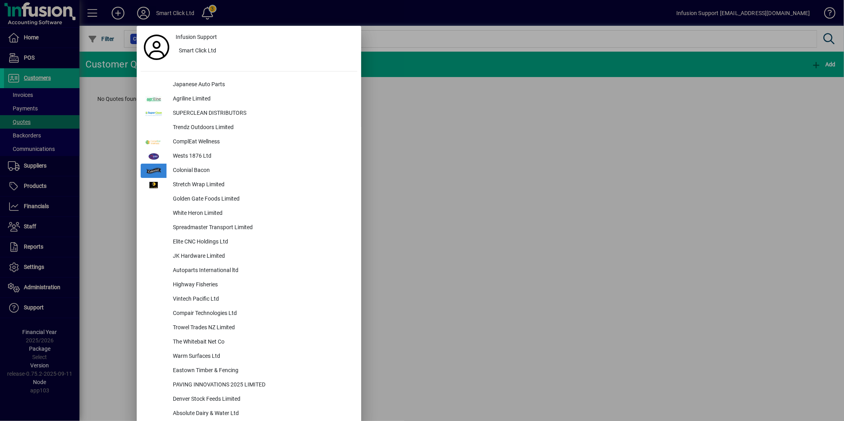  What do you see at coordinates (249, 128) in the screenshot?
I see `button: Trendz Outdoors Limited` at bounding box center [249, 128].